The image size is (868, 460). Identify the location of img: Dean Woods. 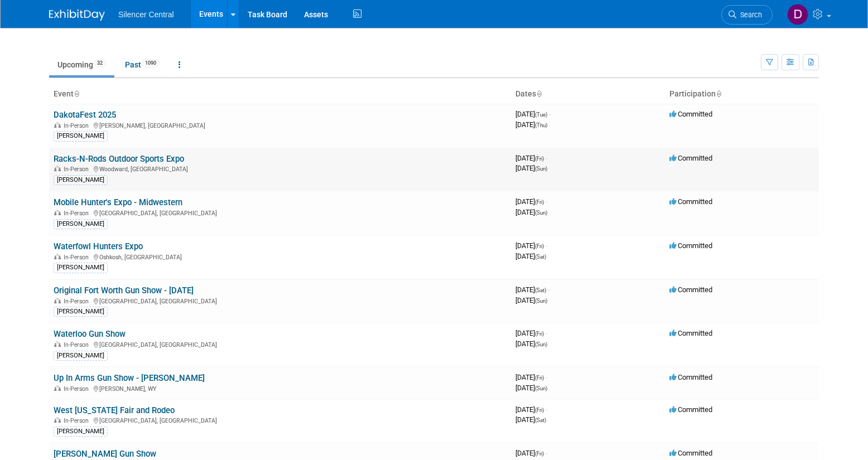
(798, 15).